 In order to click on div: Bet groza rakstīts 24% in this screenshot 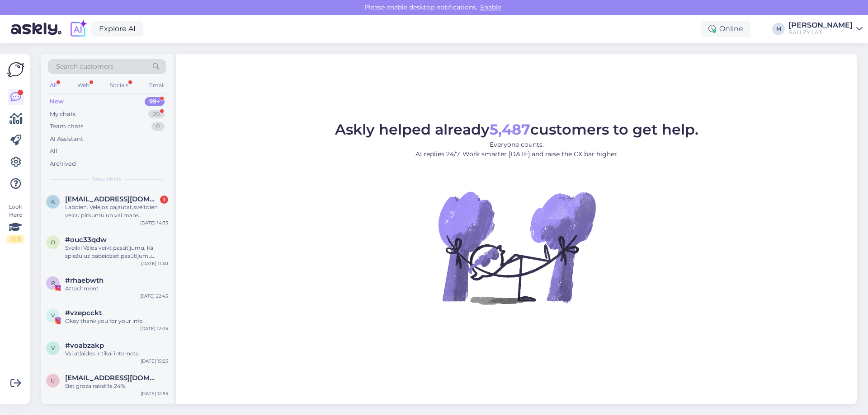, I will do `click(116, 386)`.